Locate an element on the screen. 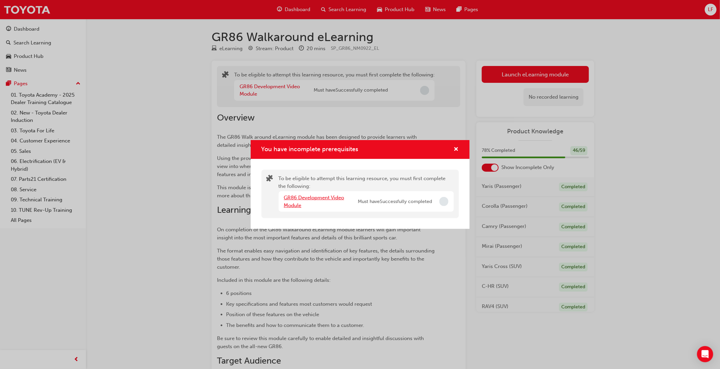  span: puzzle-icon is located at coordinates (270, 179).